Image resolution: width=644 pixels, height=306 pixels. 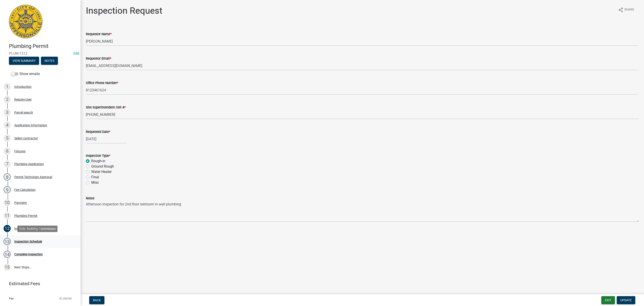 What do you see at coordinates (99, 34) in the screenshot?
I see `label: Requestor Name` at bounding box center [99, 34].